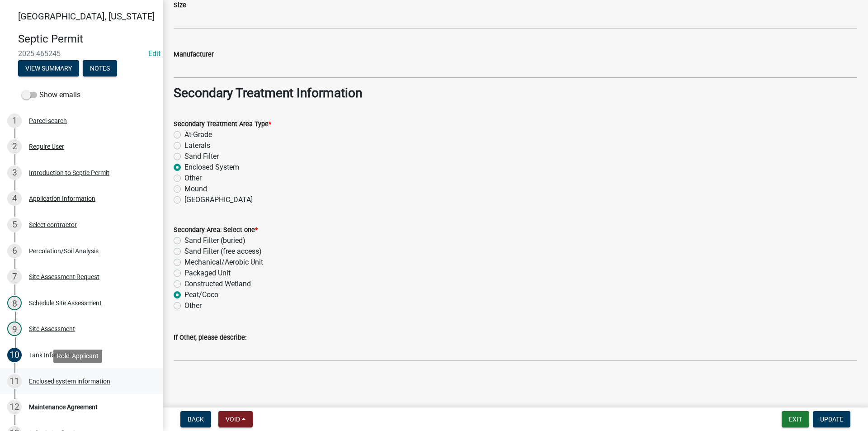 The height and width of the screenshot is (431, 868). What do you see at coordinates (154, 54) in the screenshot?
I see `a: Edit` at bounding box center [154, 54].